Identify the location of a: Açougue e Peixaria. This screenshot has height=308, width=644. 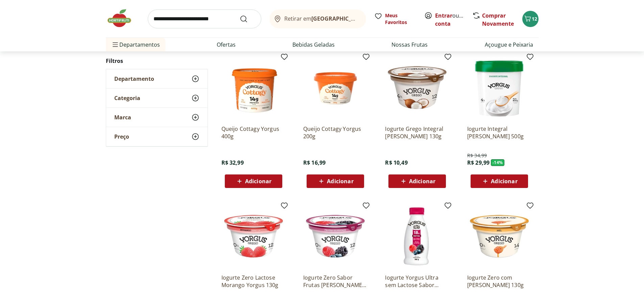
(509, 45).